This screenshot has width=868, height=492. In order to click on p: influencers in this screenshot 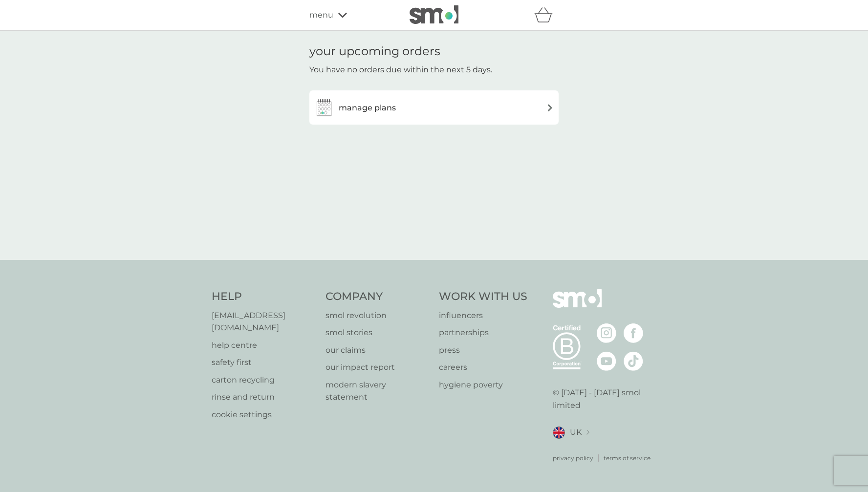, I will do `click(483, 315)`.